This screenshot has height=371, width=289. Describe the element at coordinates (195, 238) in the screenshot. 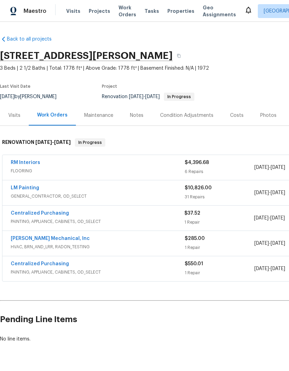

I see `span: $285.00` at that location.